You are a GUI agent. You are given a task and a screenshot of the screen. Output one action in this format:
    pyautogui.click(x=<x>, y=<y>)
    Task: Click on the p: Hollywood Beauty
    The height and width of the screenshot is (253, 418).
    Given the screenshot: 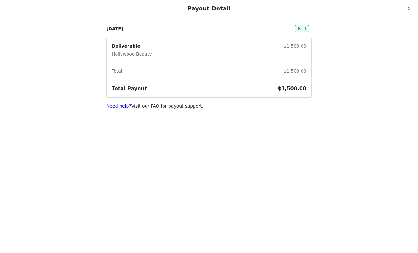 What is the action you would take?
    pyautogui.click(x=132, y=54)
    